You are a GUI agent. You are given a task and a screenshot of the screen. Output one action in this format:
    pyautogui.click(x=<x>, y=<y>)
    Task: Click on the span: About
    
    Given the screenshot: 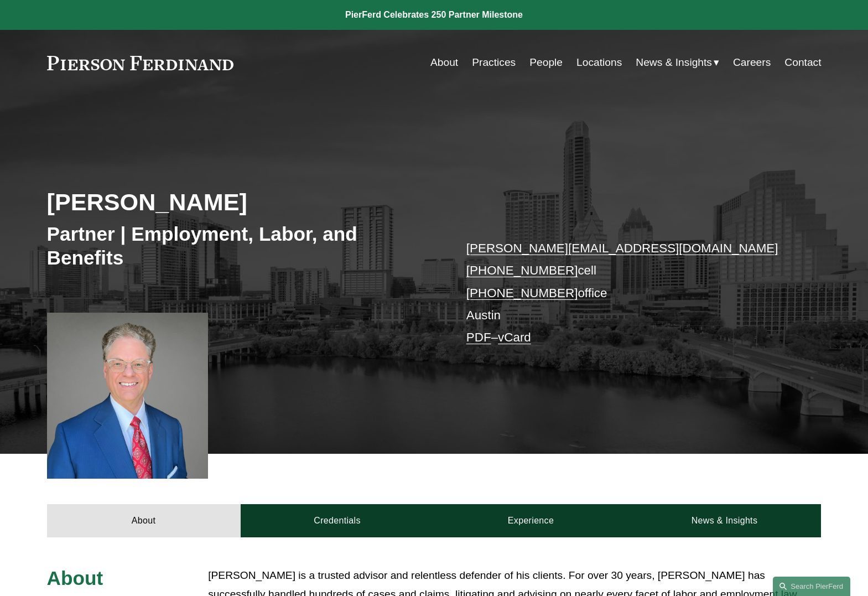 What is the action you would take?
    pyautogui.click(x=75, y=578)
    